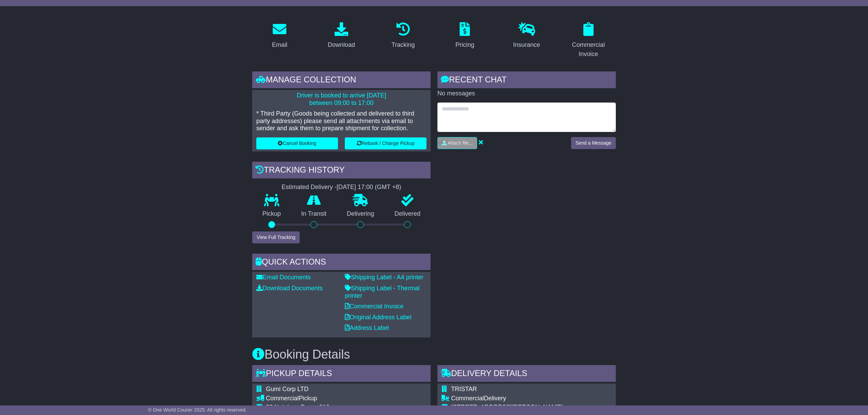 Image resolution: width=868 pixels, height=415 pixels. Describe the element at coordinates (403, 36) in the screenshot. I see `a: Tracking` at that location.